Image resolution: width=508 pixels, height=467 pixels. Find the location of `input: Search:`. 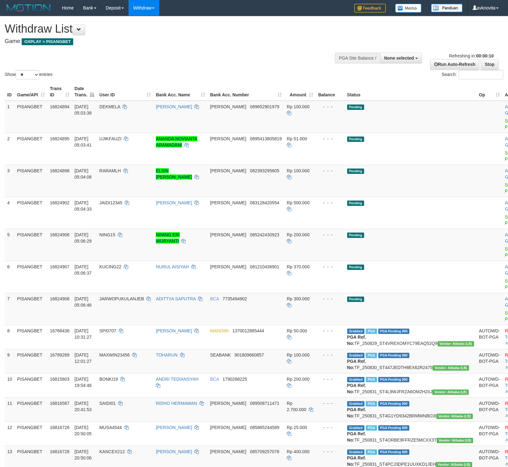

input: Search: is located at coordinates (481, 75).